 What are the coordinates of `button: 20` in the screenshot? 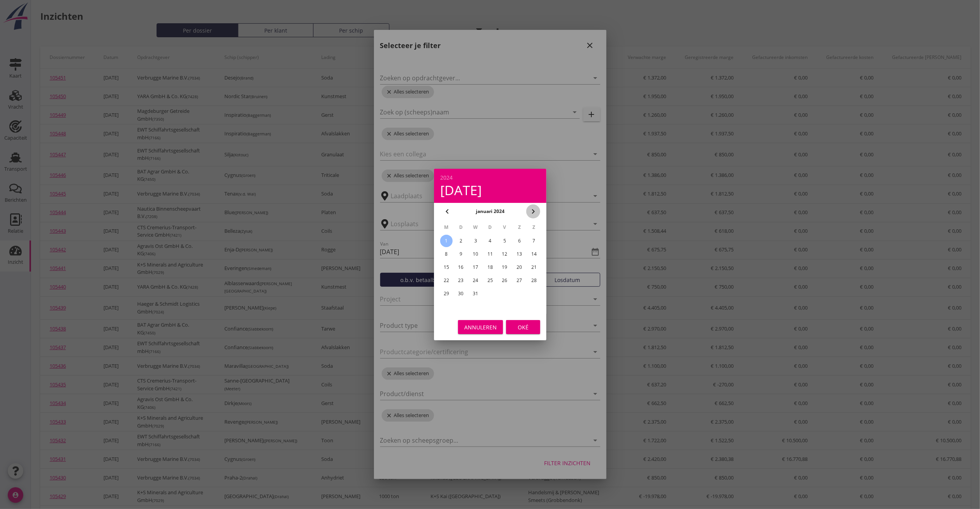 It's located at (520, 267).